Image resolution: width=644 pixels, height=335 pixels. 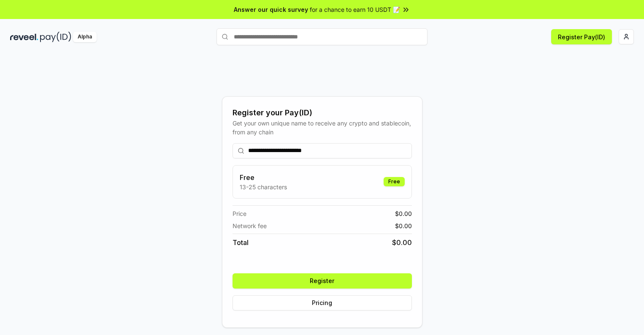 What do you see at coordinates (263, 187) in the screenshot?
I see `p: 13-25 characters` at bounding box center [263, 187].